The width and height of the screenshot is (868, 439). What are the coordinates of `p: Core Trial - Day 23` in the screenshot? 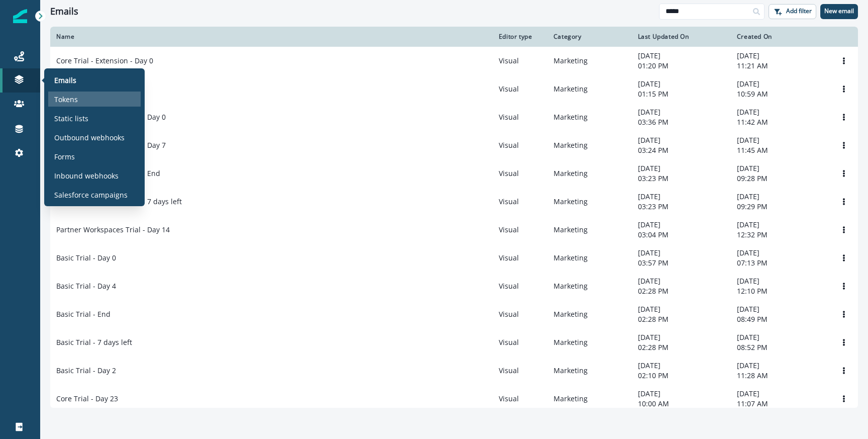 It's located at (86, 399).